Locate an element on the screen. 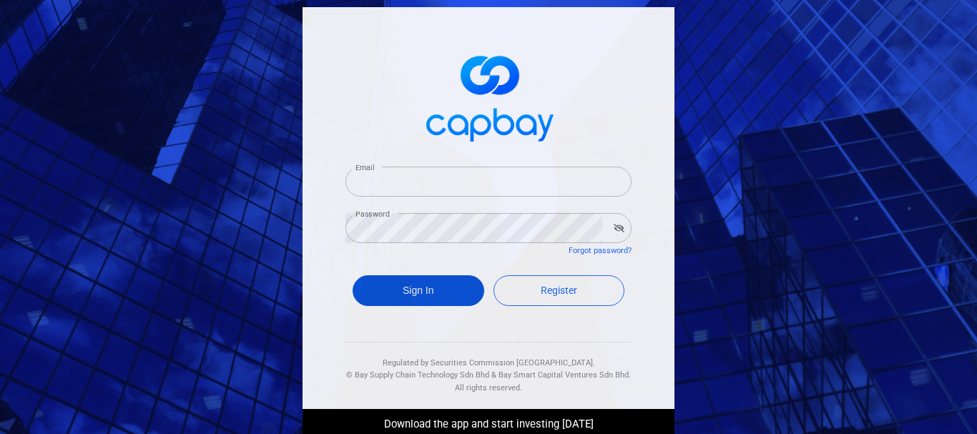 The height and width of the screenshot is (434, 977). span: Bay Smart Capital Ventures Sdn Bhd. is located at coordinates (564, 375).